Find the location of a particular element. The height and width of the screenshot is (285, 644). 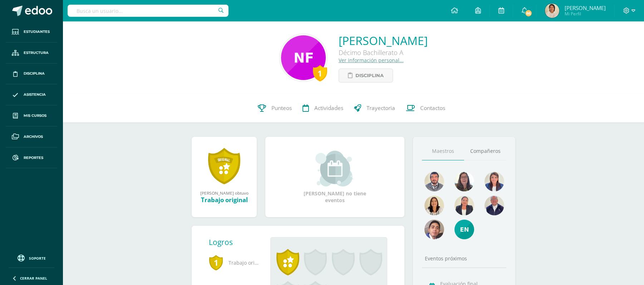

a: Mis cursos is located at coordinates (31, 116).